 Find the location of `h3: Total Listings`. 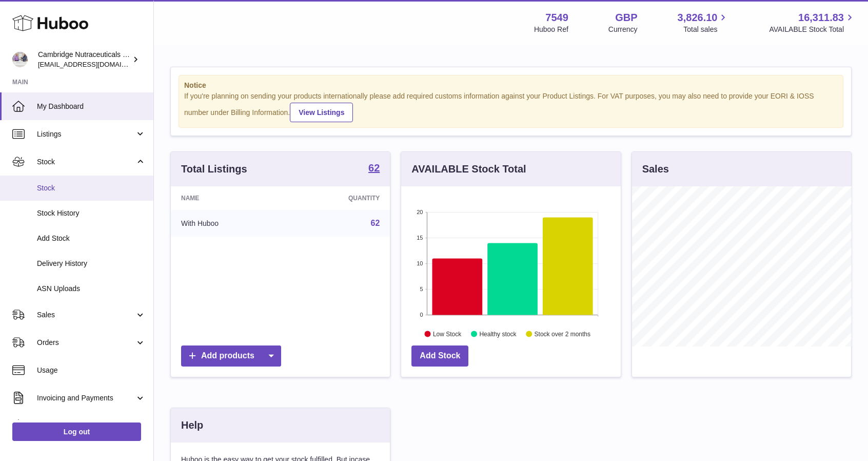

h3: Total Listings is located at coordinates (214, 169).